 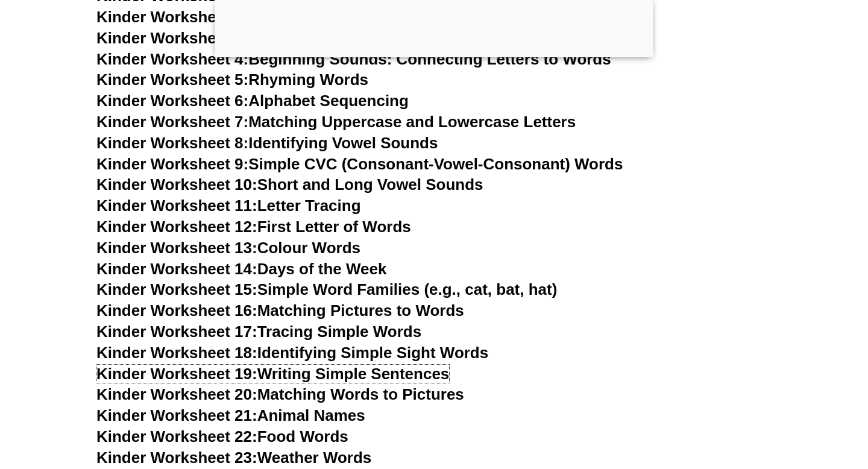 I want to click on span: Kinder Worksheet 2:, so click(x=173, y=17).